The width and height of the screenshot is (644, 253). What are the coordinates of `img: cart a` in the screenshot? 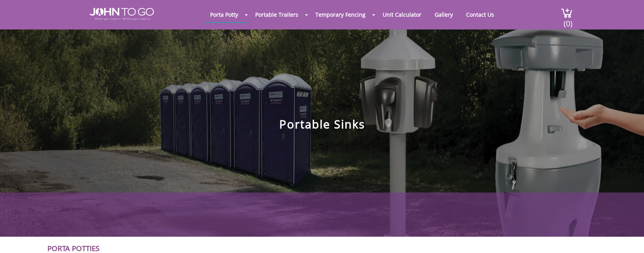 It's located at (567, 13).